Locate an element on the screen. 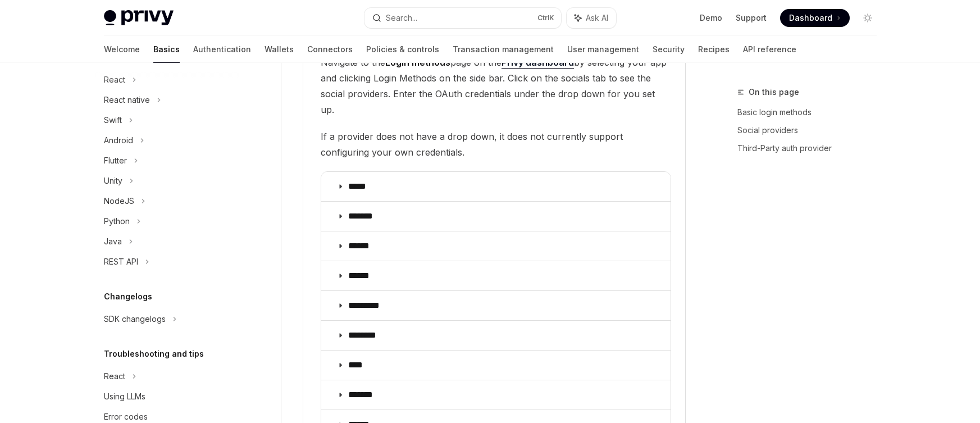 The width and height of the screenshot is (980, 423). a: Basics is located at coordinates (166, 50).